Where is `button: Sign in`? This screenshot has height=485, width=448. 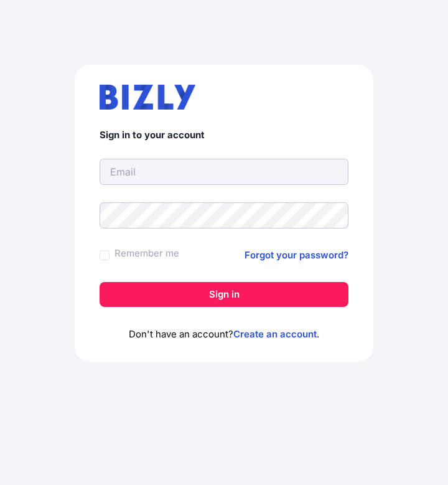
button: Sign in is located at coordinates (224, 294).